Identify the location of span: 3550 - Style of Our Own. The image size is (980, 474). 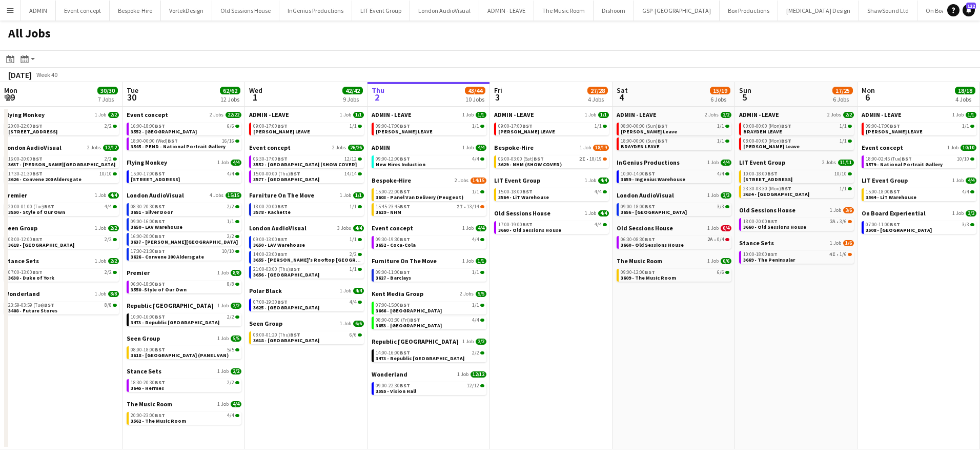
(36, 212).